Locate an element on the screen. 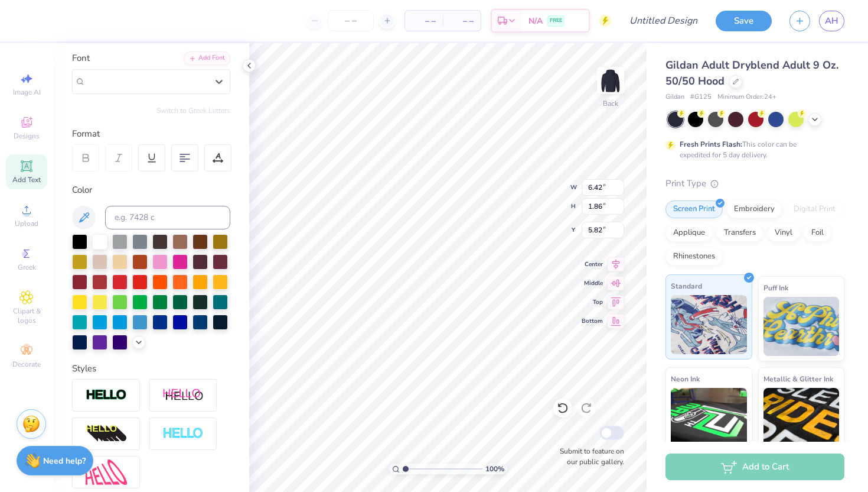 The image size is (868, 492). span: Top is located at coordinates (592, 302).